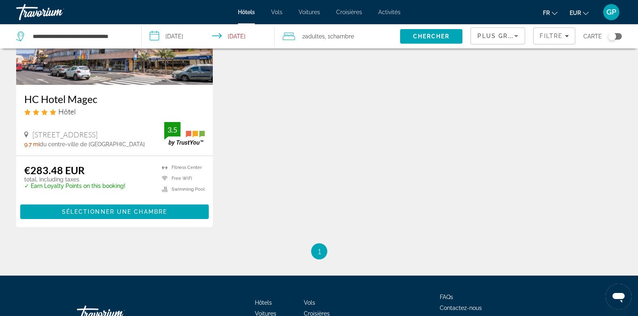 This screenshot has height=316, width=638. I want to click on p: total, including taxes, so click(75, 180).